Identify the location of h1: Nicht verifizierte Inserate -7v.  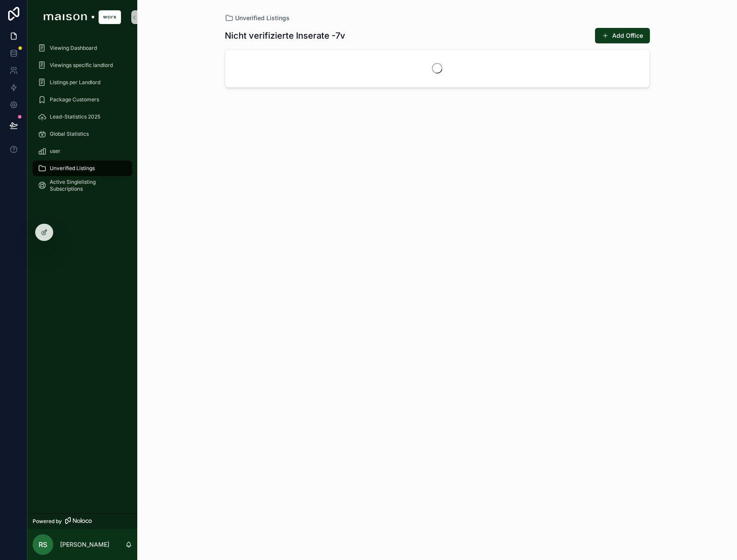
(285, 36).